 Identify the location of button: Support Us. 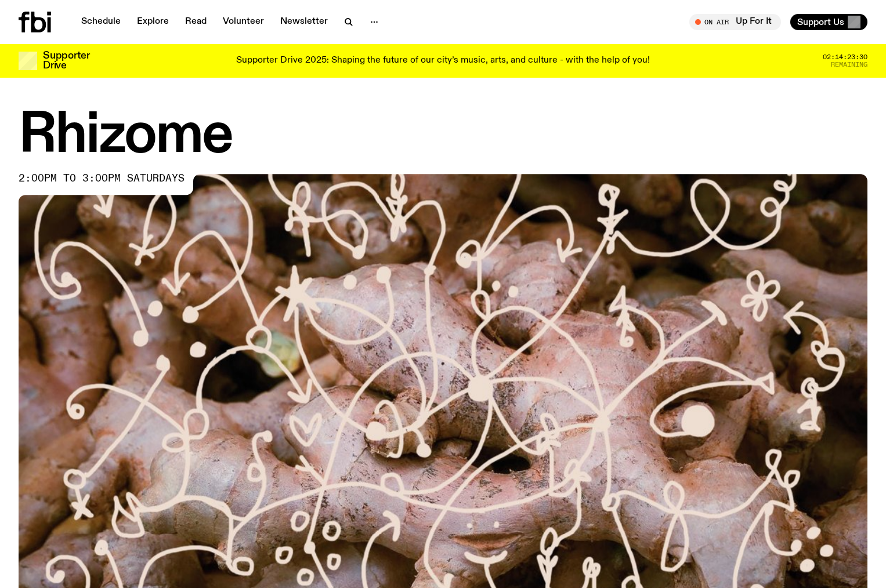
(828, 22).